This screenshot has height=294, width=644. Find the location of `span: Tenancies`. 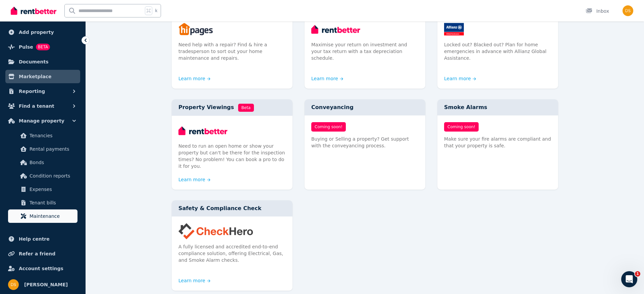

span: Tenancies is located at coordinates (52, 135).